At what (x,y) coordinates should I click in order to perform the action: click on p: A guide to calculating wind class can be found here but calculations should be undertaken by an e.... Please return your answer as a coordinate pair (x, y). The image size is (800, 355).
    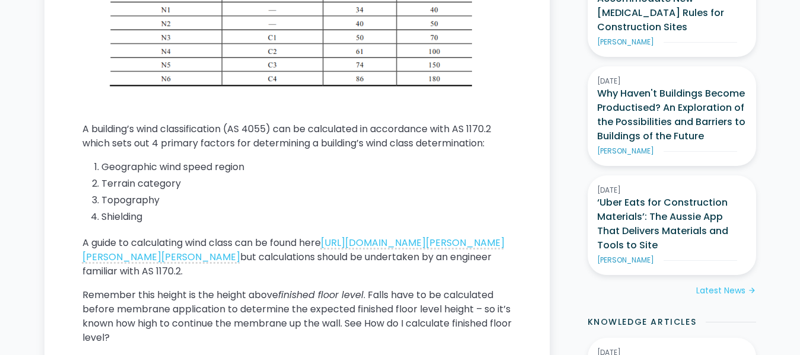
    Looking at the image, I should click on (297, 257).